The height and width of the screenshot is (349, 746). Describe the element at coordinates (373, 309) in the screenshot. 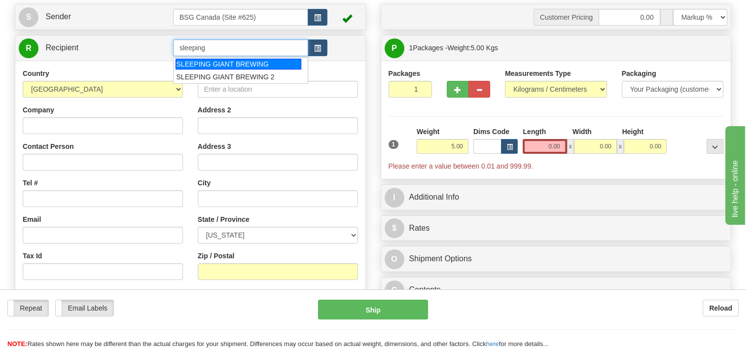

I see `button: Ship` at that location.